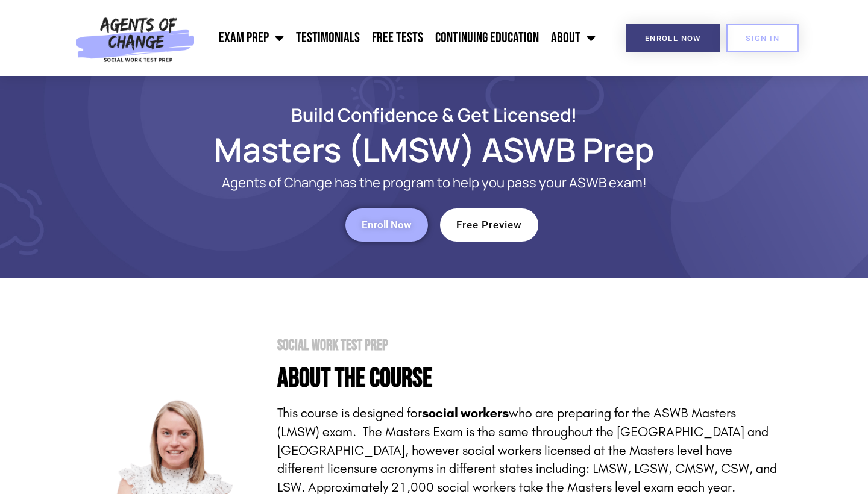 The width and height of the screenshot is (868, 494). Describe the element at coordinates (573, 38) in the screenshot. I see `a: About` at that location.